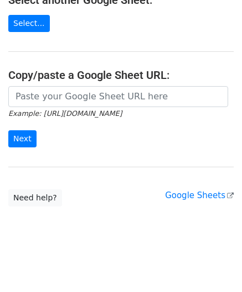 The width and height of the screenshot is (242, 292). What do you see at coordinates (118, 97) in the screenshot?
I see `input: Paste your Google Sheet URL here` at bounding box center [118, 97].